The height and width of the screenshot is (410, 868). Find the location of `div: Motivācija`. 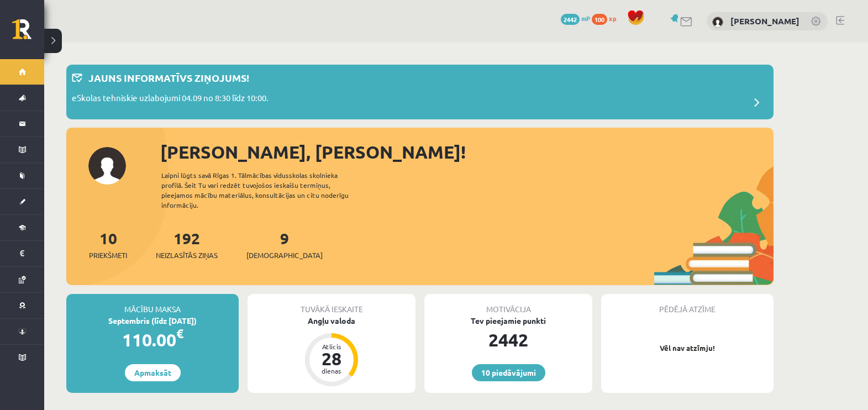

div: Motivācija is located at coordinates (509, 305).